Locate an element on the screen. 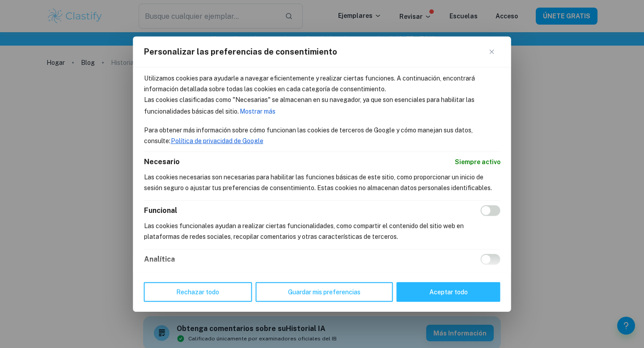 This screenshot has height=348, width=644. button: Guardar mis preferencias is located at coordinates (324, 292).